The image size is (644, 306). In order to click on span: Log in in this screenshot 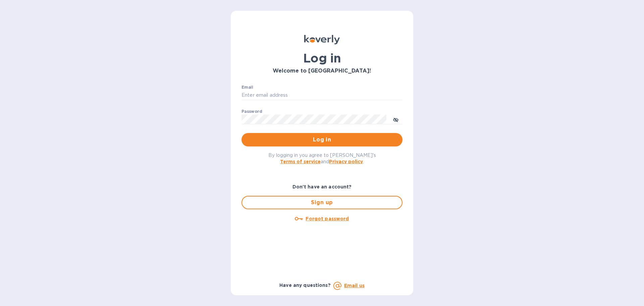, I will do `click(322, 139)`.